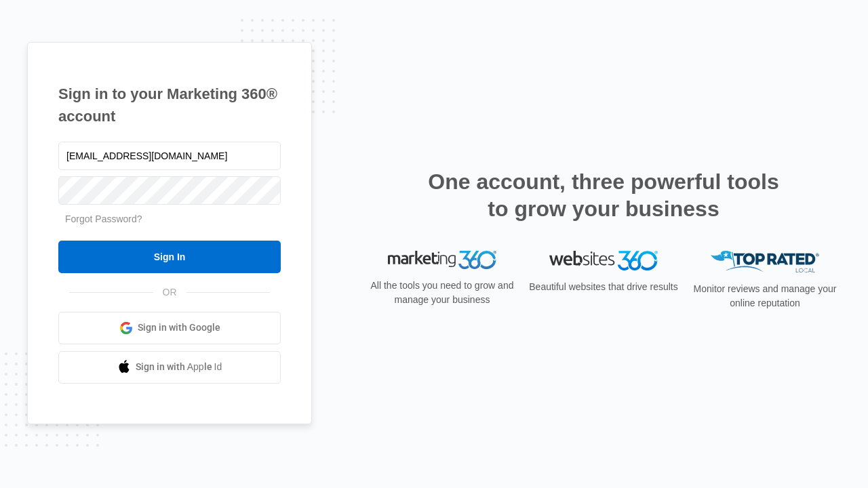 The image size is (868, 488). I want to click on p: All the tools you need to grow and manage your business, so click(442, 292).